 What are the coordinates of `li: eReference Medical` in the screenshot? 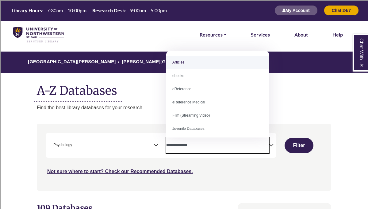 It's located at (217, 102).